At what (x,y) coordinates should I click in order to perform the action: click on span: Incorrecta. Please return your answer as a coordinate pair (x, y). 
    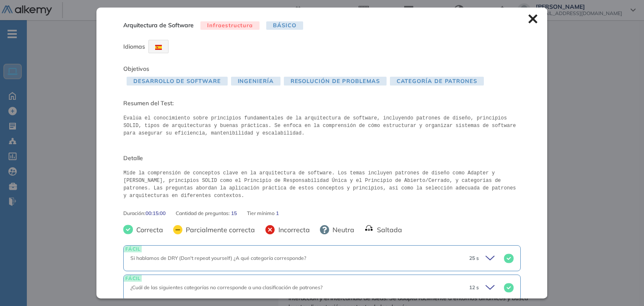
    Looking at the image, I should click on (292, 230).